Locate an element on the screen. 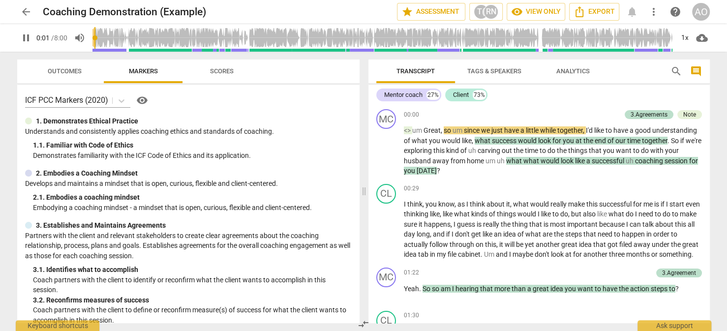 This screenshot has height=331, width=727. div: Change speaker is located at coordinates (386, 277).